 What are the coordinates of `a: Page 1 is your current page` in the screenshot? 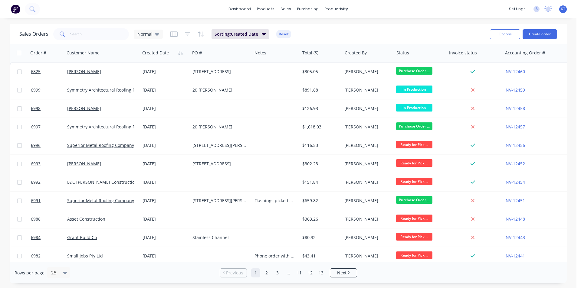 It's located at (256, 273).